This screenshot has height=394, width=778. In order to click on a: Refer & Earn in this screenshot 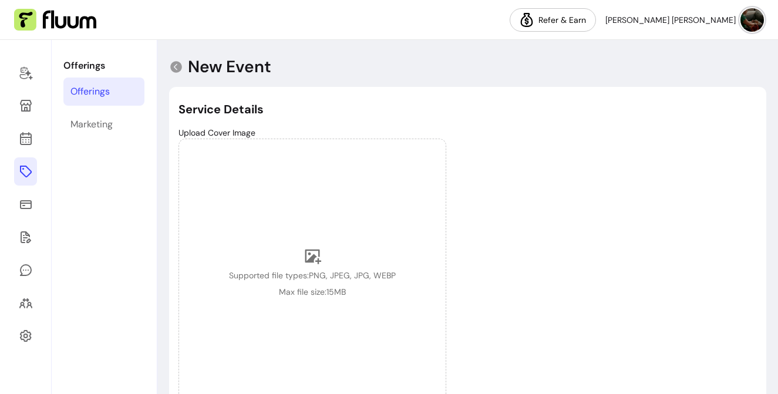, I will do `click(552, 20)`.